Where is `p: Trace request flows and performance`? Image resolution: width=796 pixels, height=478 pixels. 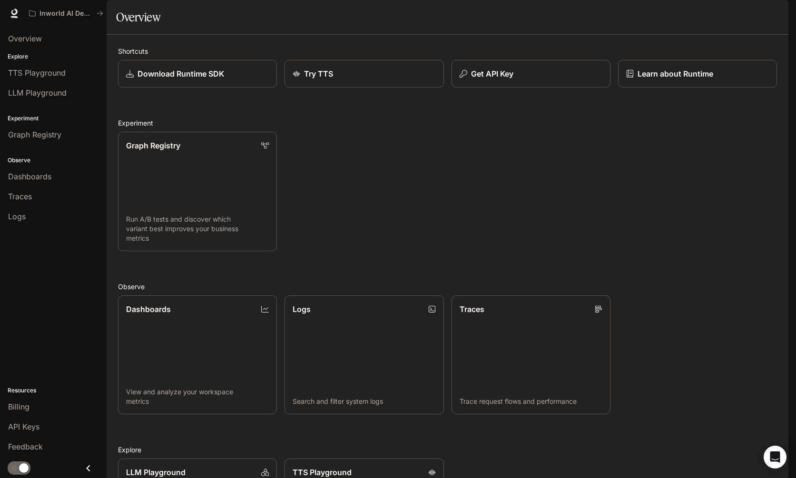
p: Trace request flows and performance is located at coordinates (531, 402).